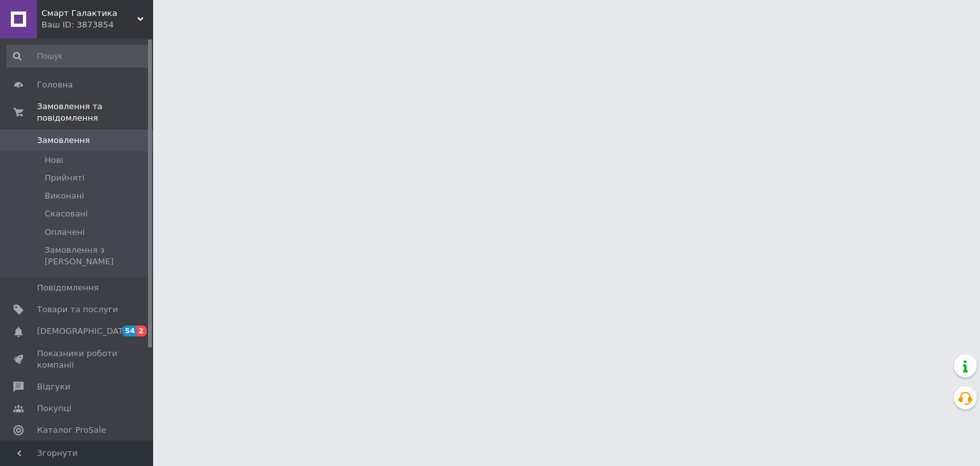 This screenshot has height=466, width=980. I want to click on span: Виконані, so click(65, 196).